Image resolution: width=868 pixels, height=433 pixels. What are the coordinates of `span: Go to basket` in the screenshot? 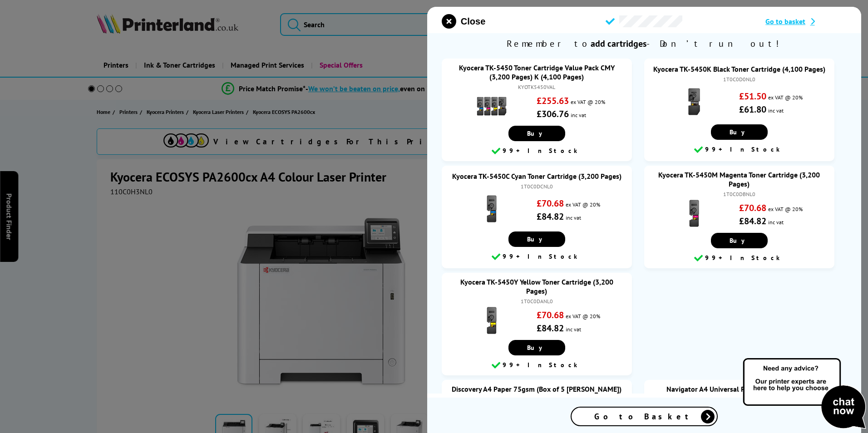 It's located at (786, 21).